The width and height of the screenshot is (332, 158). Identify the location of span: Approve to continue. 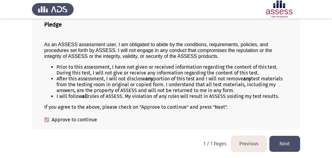
(74, 120).